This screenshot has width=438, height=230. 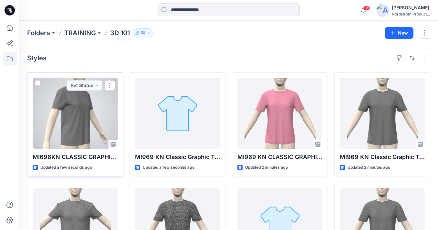 I want to click on p: MI969 KN CLASSIC GRAPHIC TEE RL, so click(x=280, y=157).